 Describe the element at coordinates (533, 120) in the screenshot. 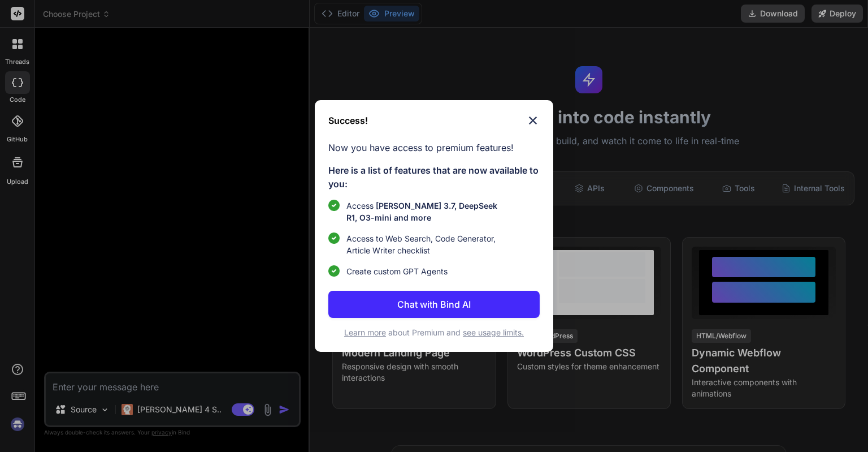

I see `img: close` at that location.